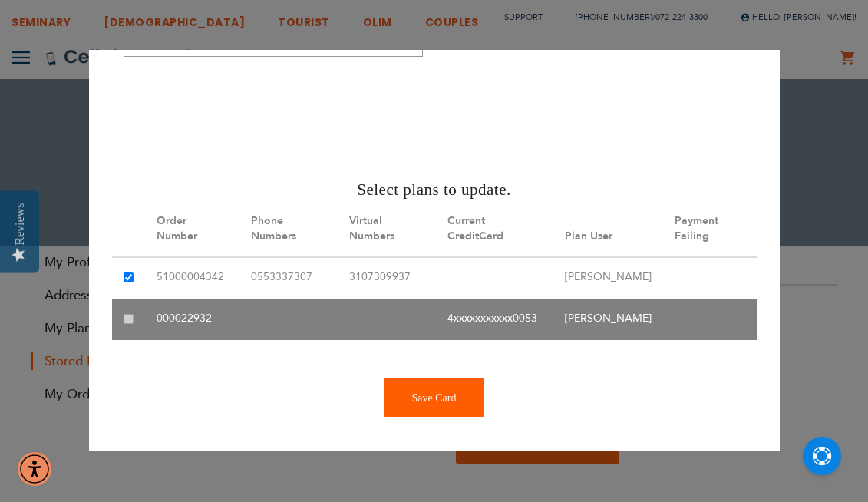 This screenshot has height=502, width=868. Describe the element at coordinates (709, 229) in the screenshot. I see `th: Payment Failing` at that location.